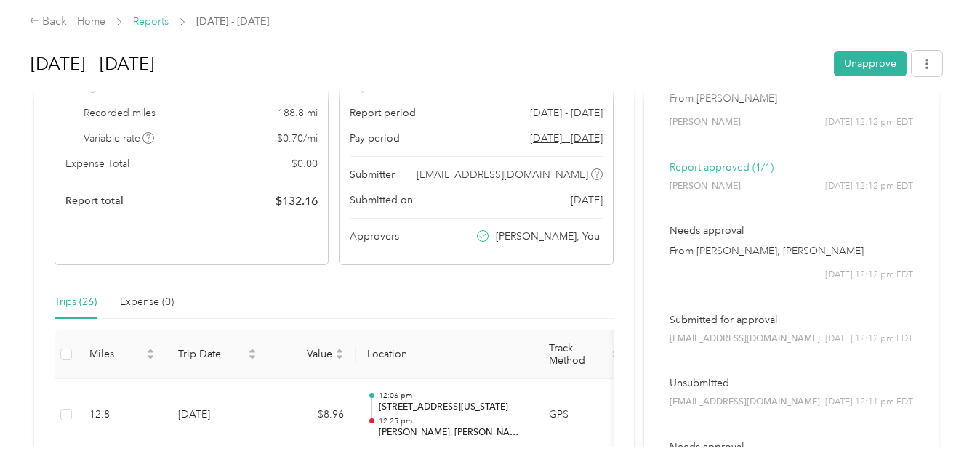 This screenshot has width=980, height=472. I want to click on a: Home, so click(91, 21).